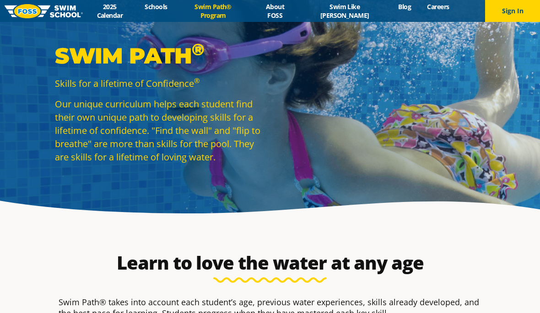  Describe the element at coordinates (160, 130) in the screenshot. I see `p: Our unique curriculum helps each student find their own unique path to developing skills for a li...` at that location.